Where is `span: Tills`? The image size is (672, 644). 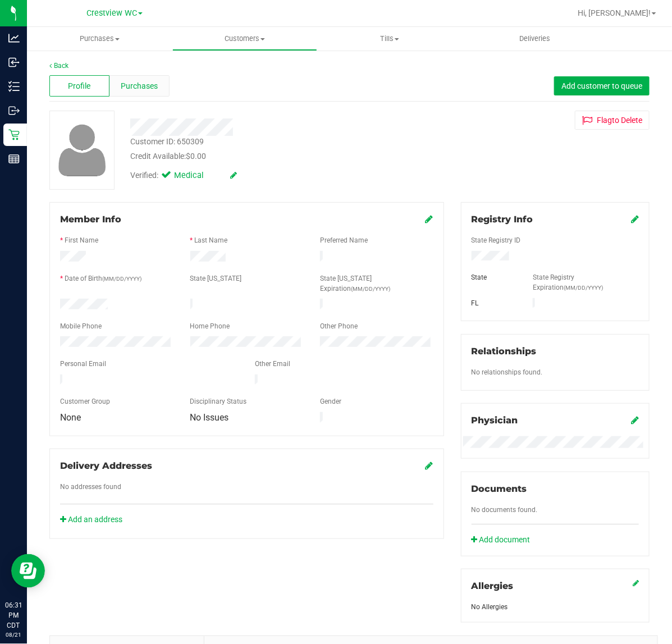 span: Tills is located at coordinates (390, 39).